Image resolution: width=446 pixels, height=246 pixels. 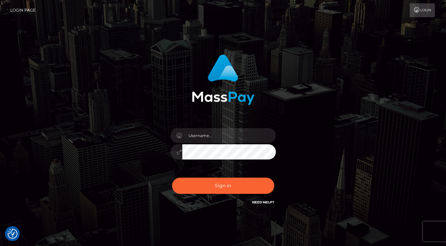 What do you see at coordinates (23, 10) in the screenshot?
I see `a: Login Page` at bounding box center [23, 10].